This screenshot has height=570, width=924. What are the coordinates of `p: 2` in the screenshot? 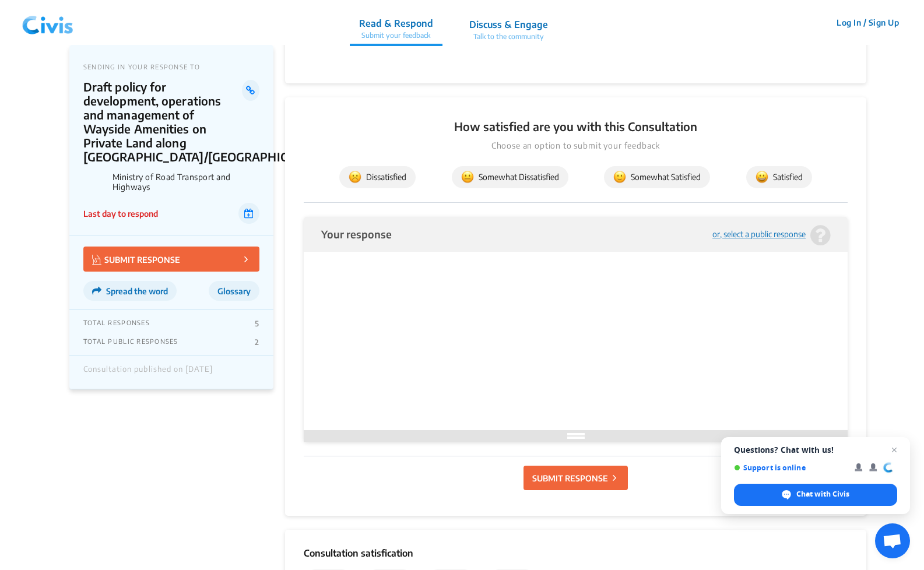 It's located at (256, 342).